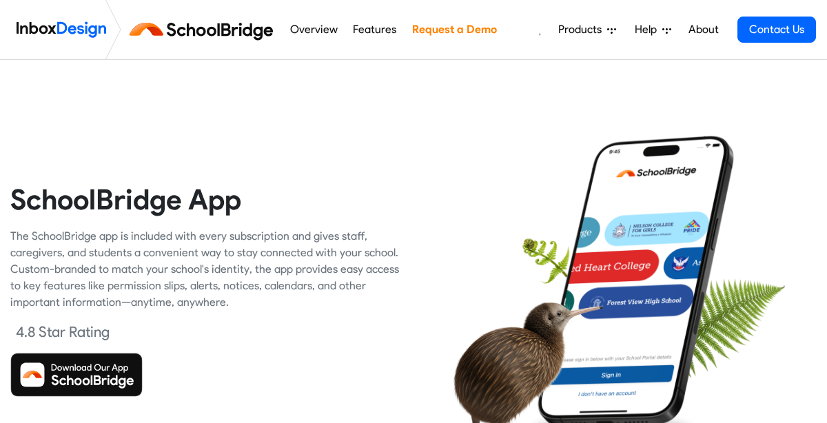 The image size is (827, 423). Describe the element at coordinates (207, 199) in the screenshot. I see `heading: SchoolBridge App` at that location.